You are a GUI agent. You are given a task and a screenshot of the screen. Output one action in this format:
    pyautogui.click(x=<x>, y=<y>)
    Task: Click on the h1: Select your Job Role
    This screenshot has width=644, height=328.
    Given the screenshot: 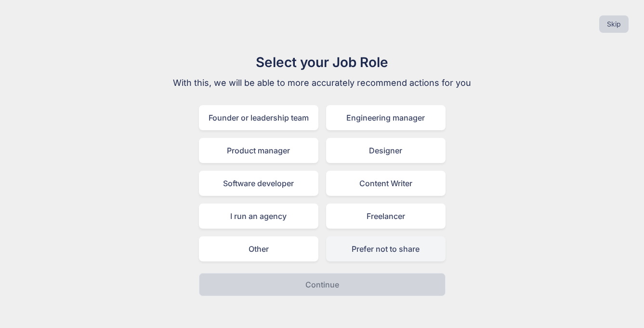 What is the action you would take?
    pyautogui.click(x=323, y=62)
    